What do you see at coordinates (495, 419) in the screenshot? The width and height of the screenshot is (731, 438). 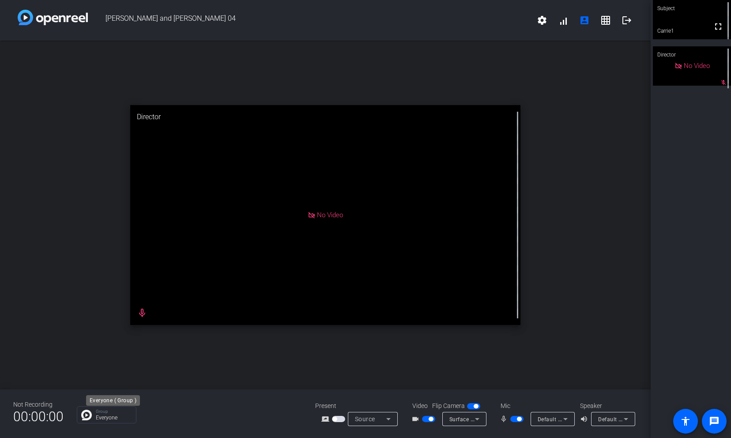 I see `span: Surface Camera Front (045e:0990)` at bounding box center [495, 419].